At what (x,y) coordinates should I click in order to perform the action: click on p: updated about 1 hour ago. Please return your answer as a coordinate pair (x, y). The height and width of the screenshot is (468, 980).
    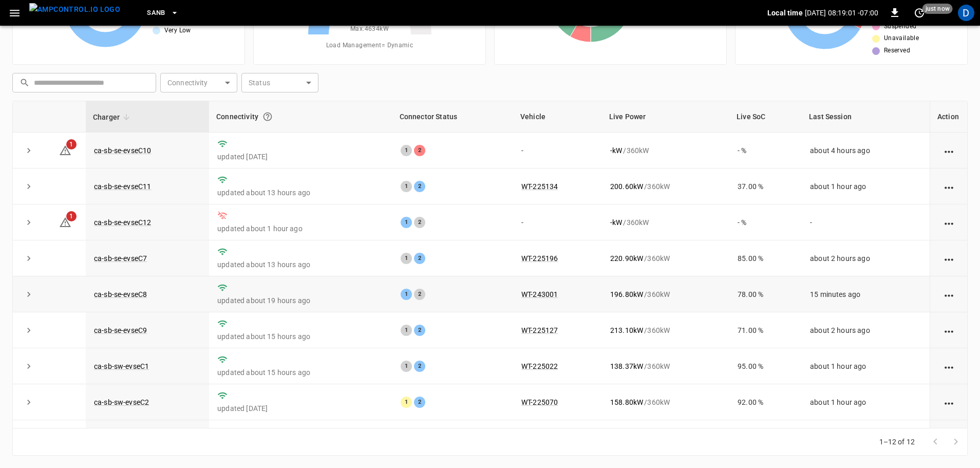
    Looking at the image, I should click on (300, 229).